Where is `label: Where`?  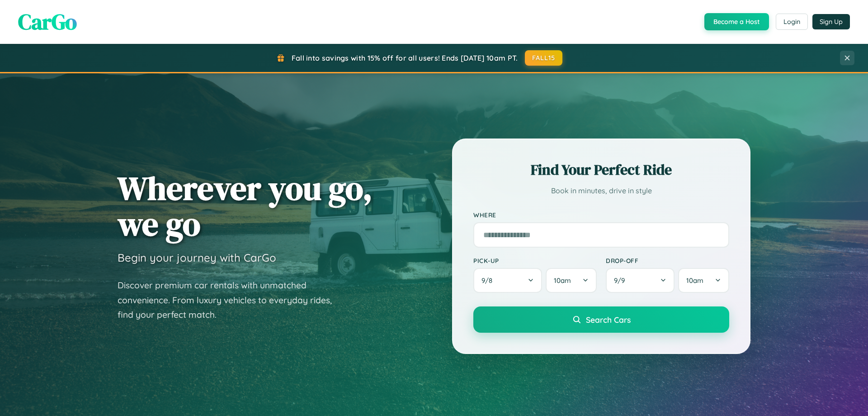
label: Where is located at coordinates (601, 215).